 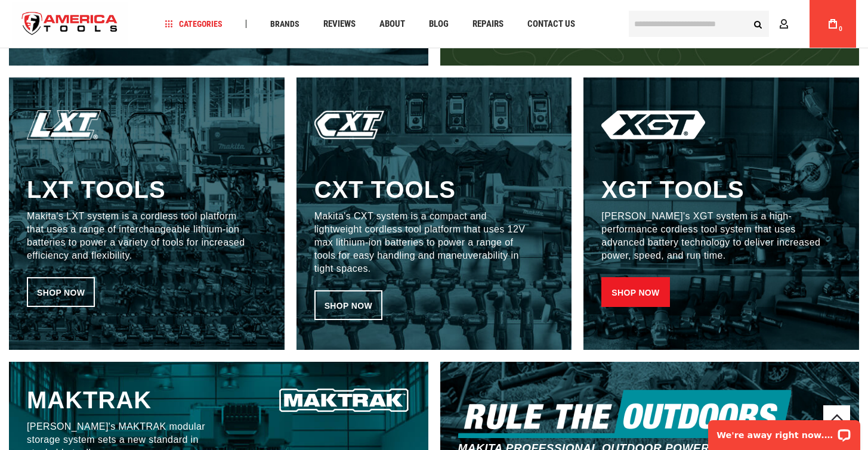 What do you see at coordinates (385, 189) in the screenshot?
I see `h3: CXT tools` at bounding box center [385, 189].